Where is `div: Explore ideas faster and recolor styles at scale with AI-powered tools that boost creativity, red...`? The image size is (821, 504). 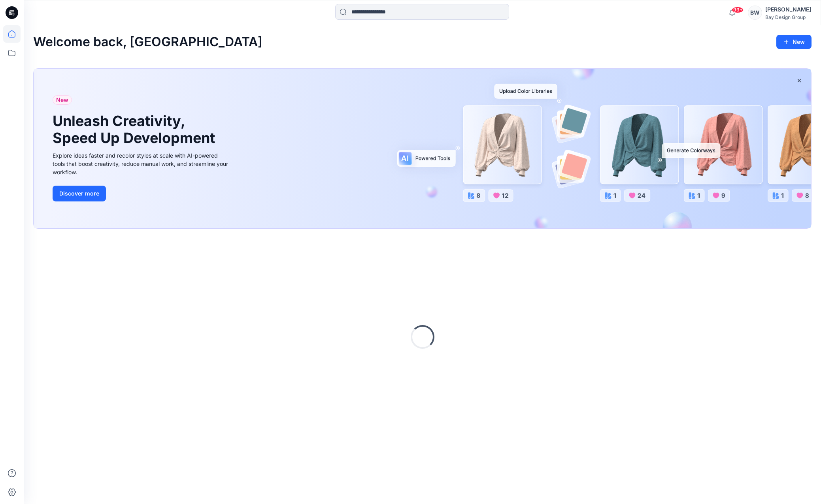 div: Explore ideas faster and recolor styles at scale with AI-powered tools that boost creativity, red... is located at coordinates (141, 164).